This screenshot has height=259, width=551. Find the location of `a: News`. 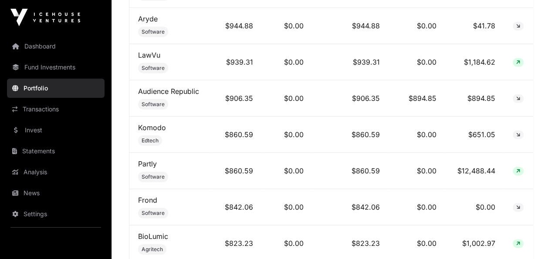

a: News is located at coordinates (56, 193).